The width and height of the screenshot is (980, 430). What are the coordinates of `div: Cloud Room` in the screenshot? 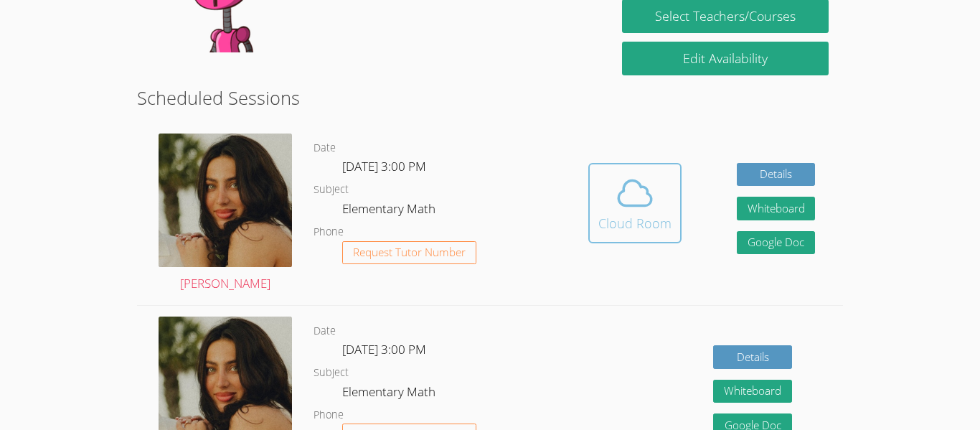 It's located at (634, 223).